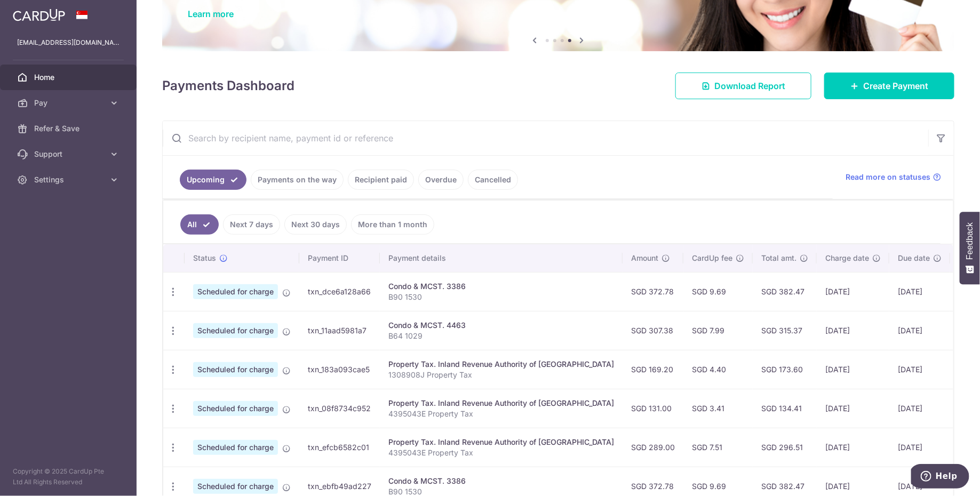 The height and width of the screenshot is (496, 980). What do you see at coordinates (339, 292) in the screenshot?
I see `td: txn_dce6a128a66` at bounding box center [339, 292].